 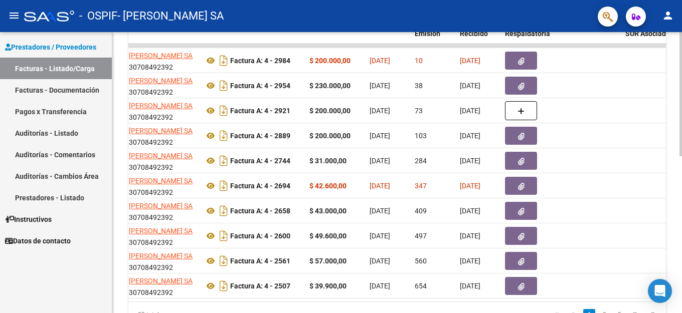 What do you see at coordinates (14, 16) in the screenshot?
I see `mat-icon: menu` at bounding box center [14, 16].